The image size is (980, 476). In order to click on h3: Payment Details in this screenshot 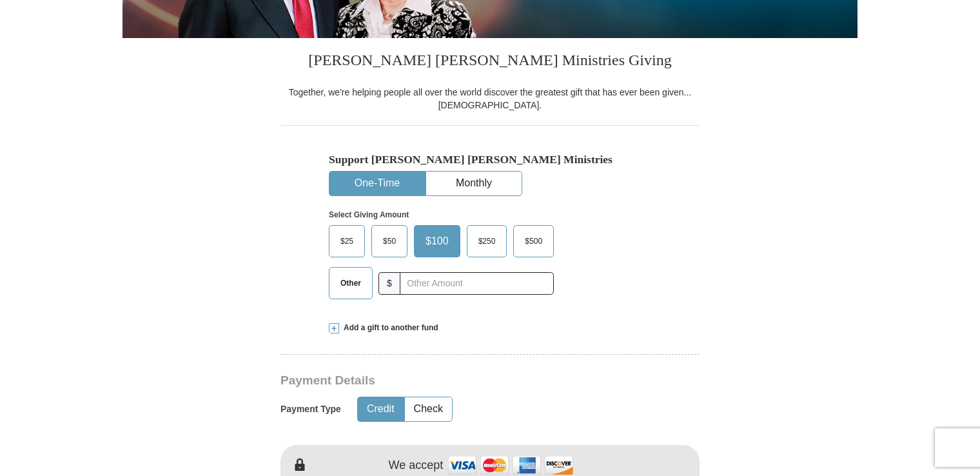, I will do `click(445, 381)`.